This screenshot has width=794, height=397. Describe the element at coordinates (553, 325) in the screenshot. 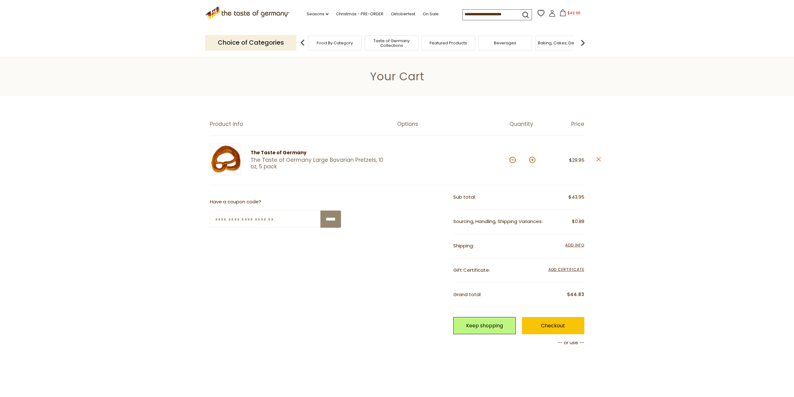

I see `a: Checkout` at that location.